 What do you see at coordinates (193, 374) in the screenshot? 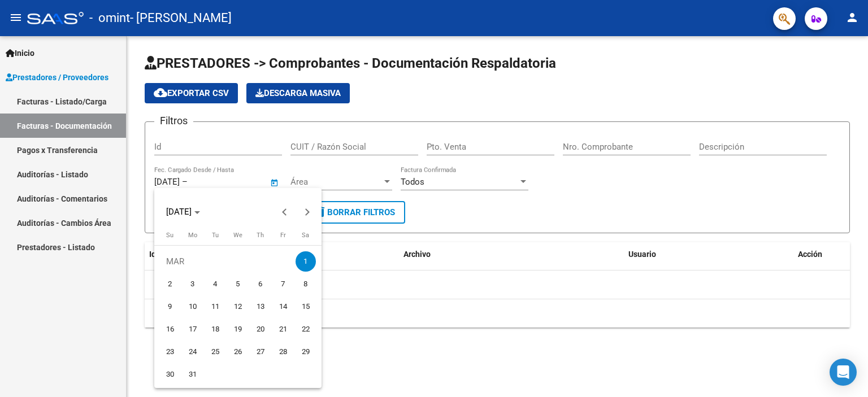
I see `button: March 31, 2025` at bounding box center [193, 374].